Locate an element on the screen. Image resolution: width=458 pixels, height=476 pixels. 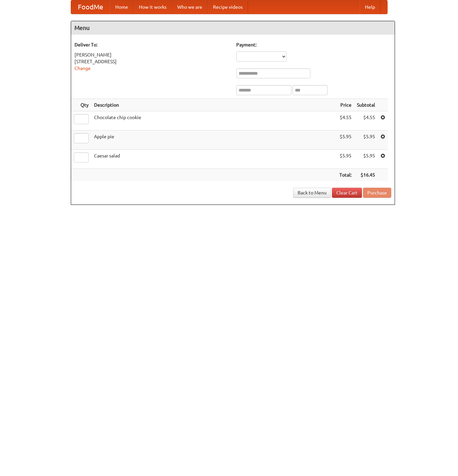
td: Apple pie is located at coordinates (214, 140).